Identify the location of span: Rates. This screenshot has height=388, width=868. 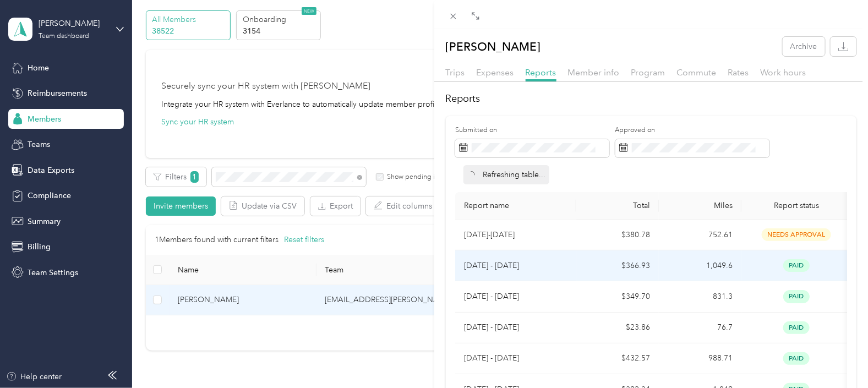
(739, 72).